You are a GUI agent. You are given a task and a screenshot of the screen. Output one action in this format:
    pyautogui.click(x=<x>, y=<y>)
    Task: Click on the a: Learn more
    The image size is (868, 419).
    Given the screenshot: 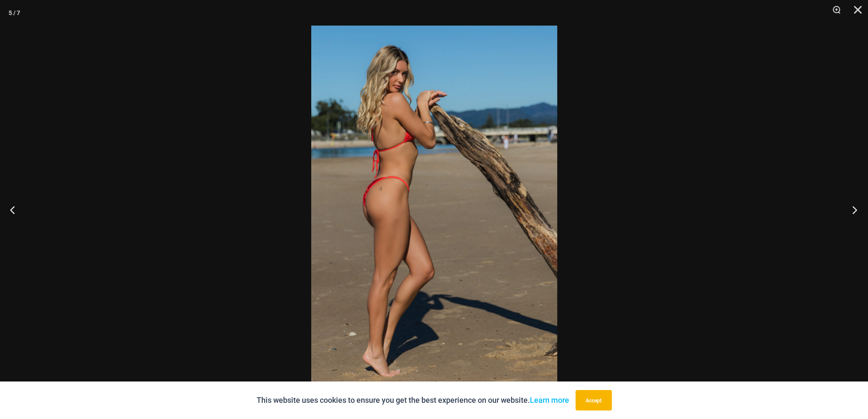 What is the action you would take?
    pyautogui.click(x=549, y=400)
    